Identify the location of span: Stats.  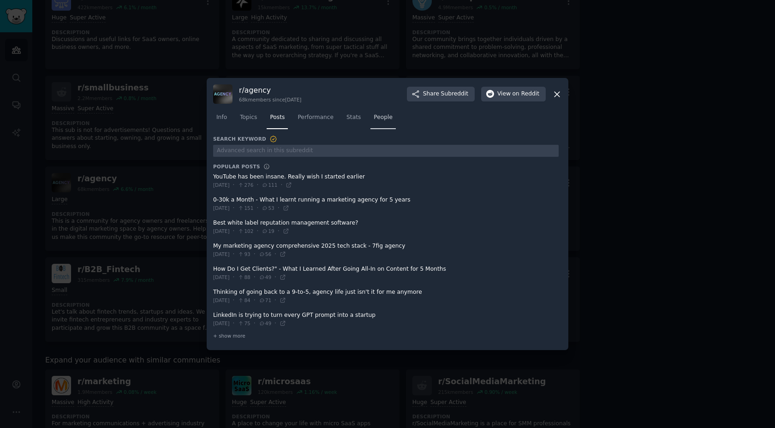
(353, 118).